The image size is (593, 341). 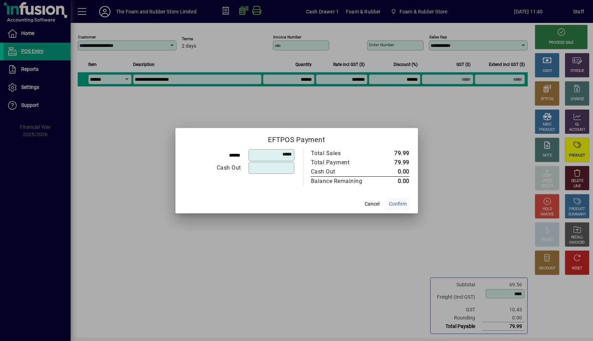 What do you see at coordinates (344, 163) in the screenshot?
I see `td: Total Payment` at bounding box center [344, 163].